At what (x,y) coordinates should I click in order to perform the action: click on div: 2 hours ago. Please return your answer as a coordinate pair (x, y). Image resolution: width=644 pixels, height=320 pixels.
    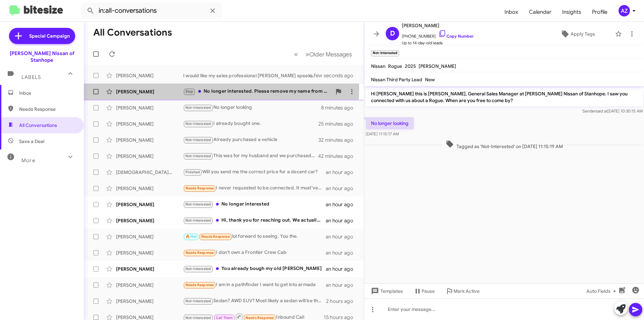
    Looking at the image, I should click on (342, 301).